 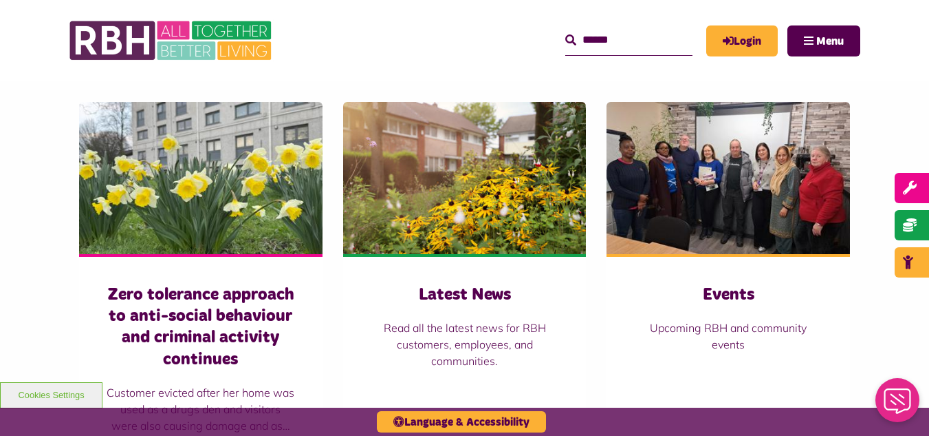 What do you see at coordinates (465, 294) in the screenshot?
I see `h3: Latest News` at bounding box center [465, 294].